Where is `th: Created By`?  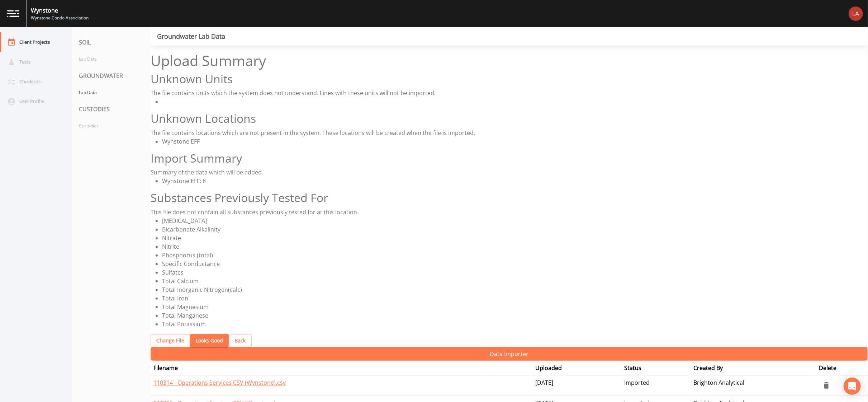 th: Created By is located at coordinates (753, 368).